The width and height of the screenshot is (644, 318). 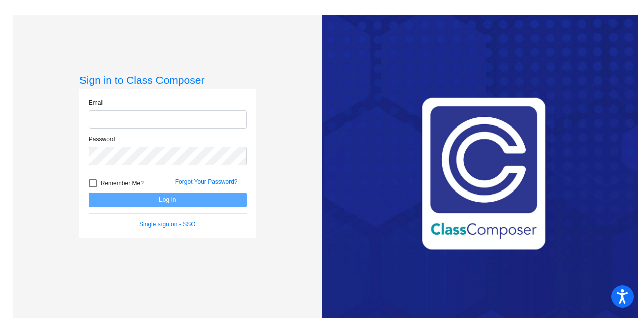 I want to click on button: Log In, so click(x=167, y=199).